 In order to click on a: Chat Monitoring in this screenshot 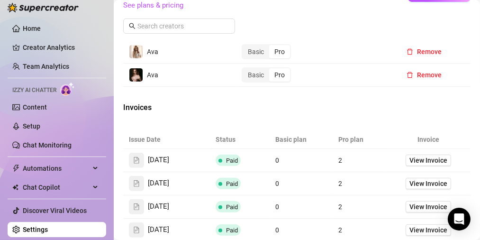, I will do `click(47, 145)`.